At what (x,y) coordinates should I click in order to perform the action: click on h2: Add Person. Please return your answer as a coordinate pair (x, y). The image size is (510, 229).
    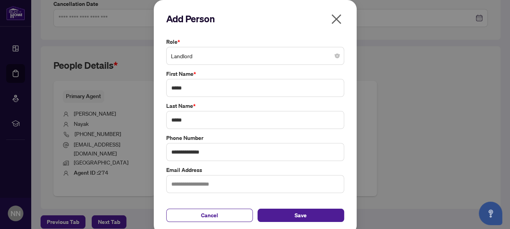
    Looking at the image, I should click on (255, 19).